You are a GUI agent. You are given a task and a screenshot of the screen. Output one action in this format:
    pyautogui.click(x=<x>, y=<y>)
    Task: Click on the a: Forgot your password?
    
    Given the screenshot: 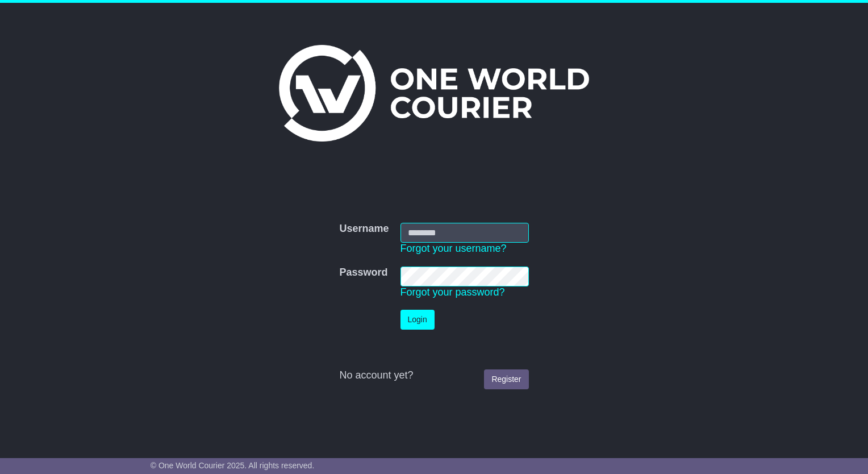 What is the action you would take?
    pyautogui.click(x=453, y=292)
    